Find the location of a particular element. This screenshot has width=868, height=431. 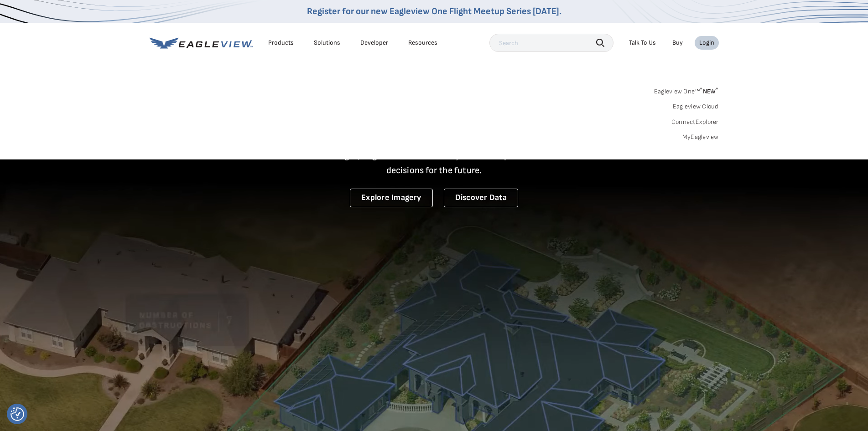

a: Eagleview Cloud is located at coordinates (695, 107).